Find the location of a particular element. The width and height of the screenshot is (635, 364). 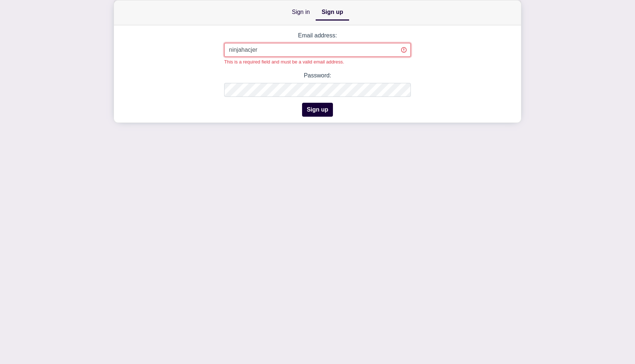

label: Email address: is located at coordinates (317, 36).